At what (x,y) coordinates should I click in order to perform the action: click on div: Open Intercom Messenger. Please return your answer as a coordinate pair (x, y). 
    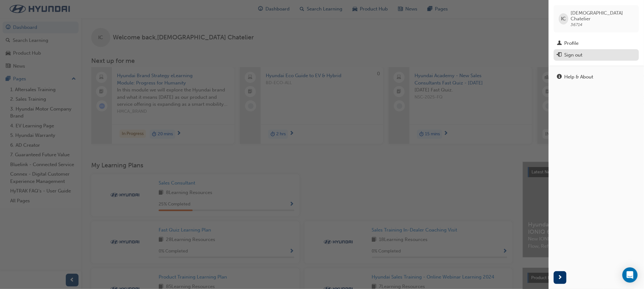
    Looking at the image, I should click on (630, 275).